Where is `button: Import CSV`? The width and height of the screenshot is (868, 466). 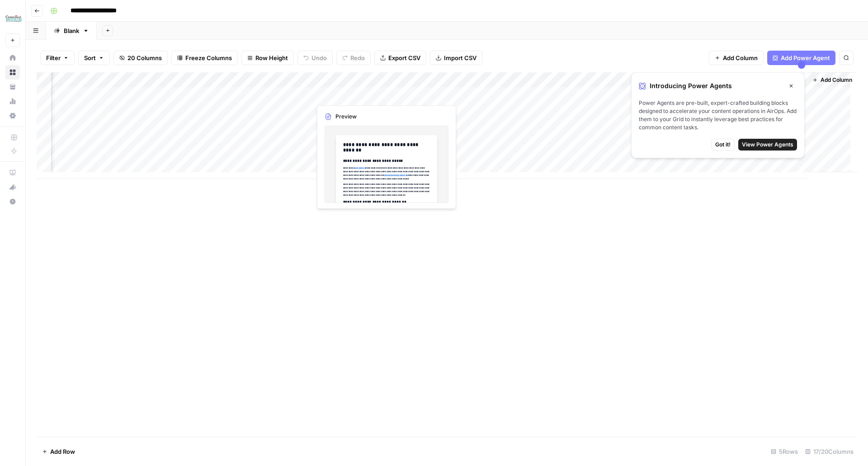
button: Import CSV is located at coordinates (456, 58).